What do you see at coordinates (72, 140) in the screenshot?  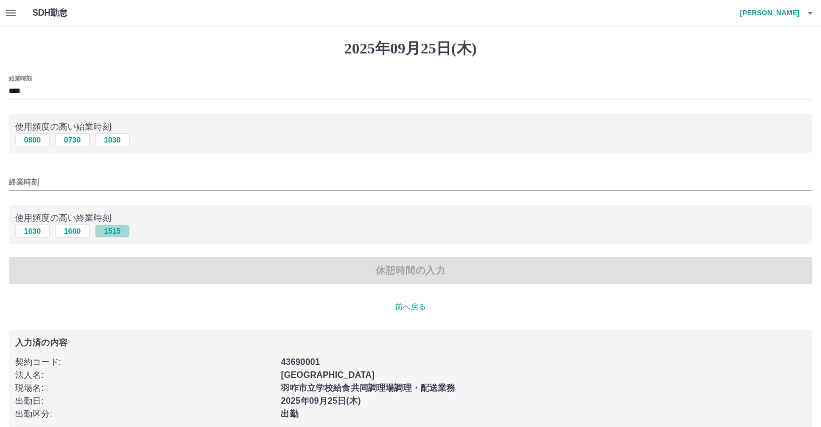 I see `button: 0730` at bounding box center [72, 140].